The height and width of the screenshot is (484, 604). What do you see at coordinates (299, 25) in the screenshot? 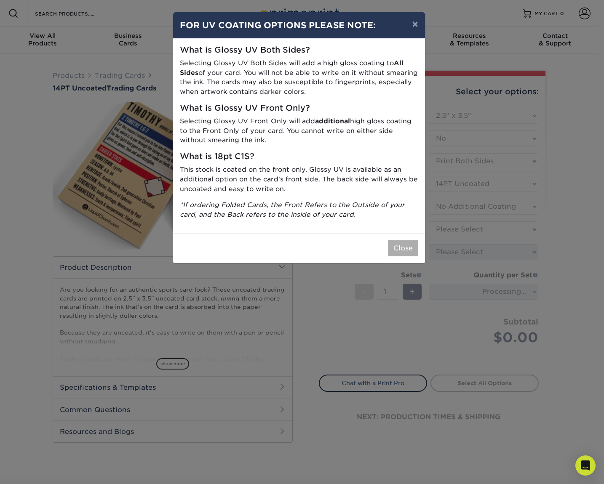
I see `h4: FOR UV COATING OPTIONS PLEASE NOTE:` at bounding box center [299, 25].